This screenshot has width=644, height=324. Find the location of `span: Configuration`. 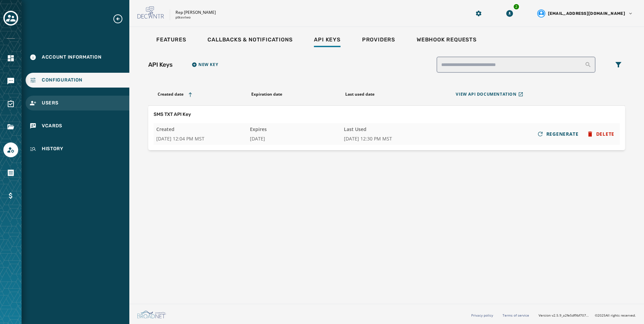

span: Configuration is located at coordinates (62, 81).